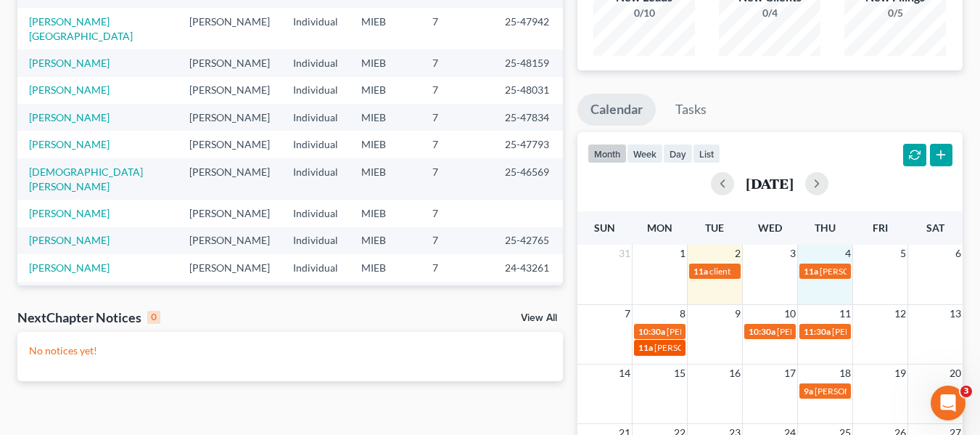 Image resolution: width=980 pixels, height=435 pixels. Describe the element at coordinates (707, 153) in the screenshot. I see `button: list` at that location.